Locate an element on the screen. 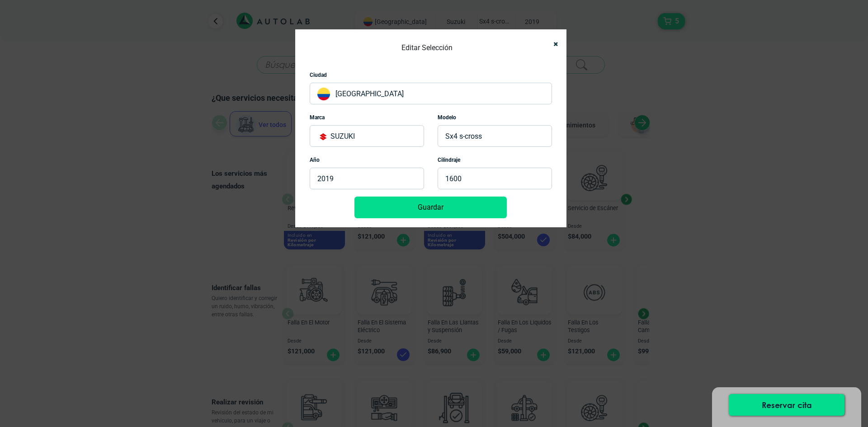 The height and width of the screenshot is (427, 868). h4: Editar Selección is located at coordinates (427, 48).